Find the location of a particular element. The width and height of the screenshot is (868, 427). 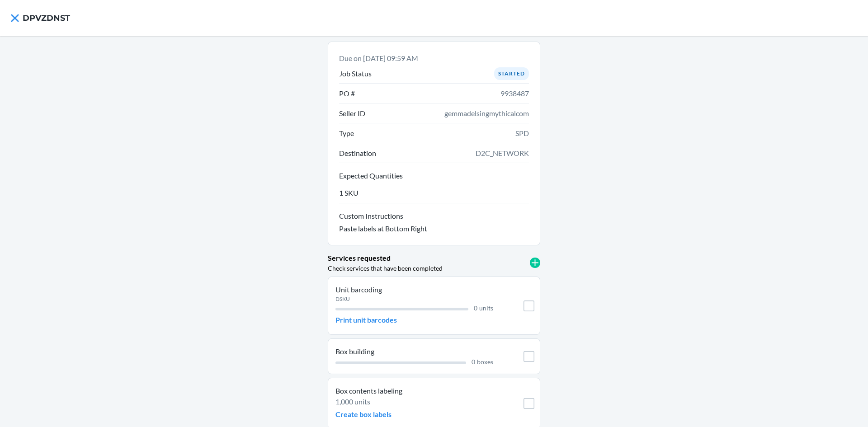

span: 9938487 is located at coordinates (514, 93).